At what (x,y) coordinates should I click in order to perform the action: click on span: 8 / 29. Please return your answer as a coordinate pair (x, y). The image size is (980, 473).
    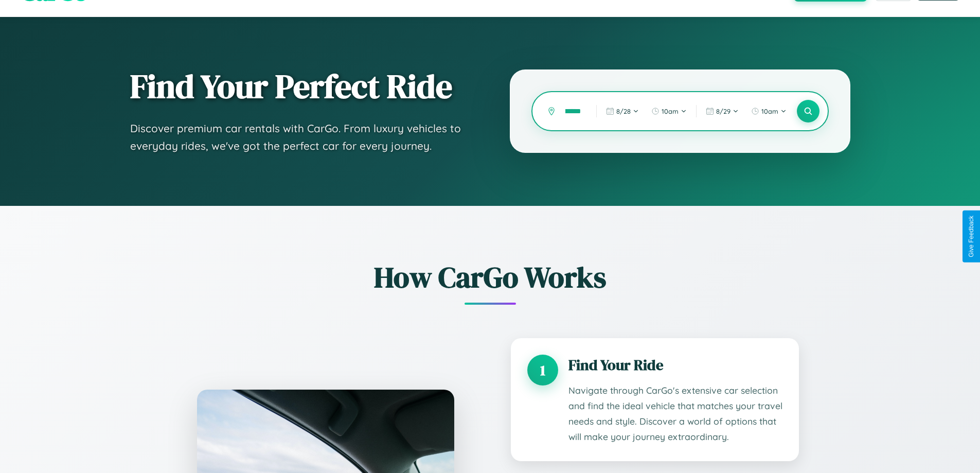
    Looking at the image, I should click on (723, 111).